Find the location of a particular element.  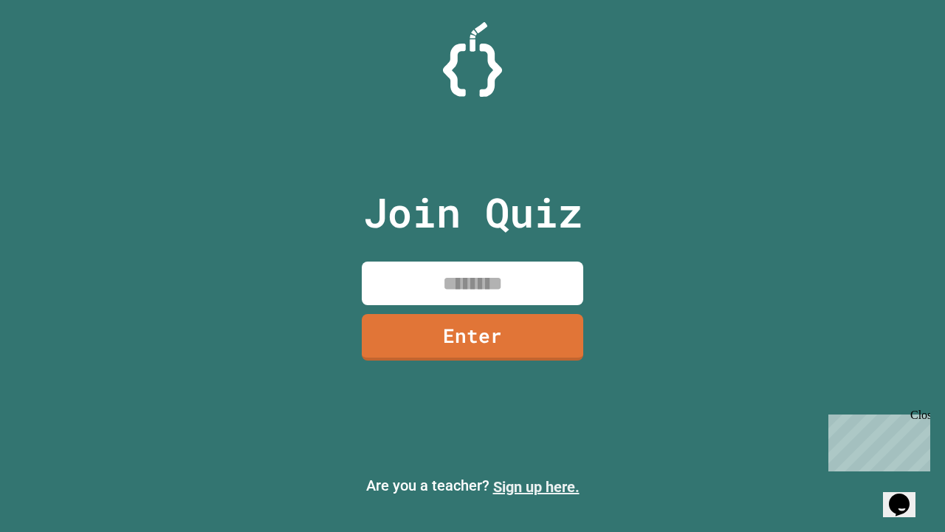

a: Enter is located at coordinates (473, 337).